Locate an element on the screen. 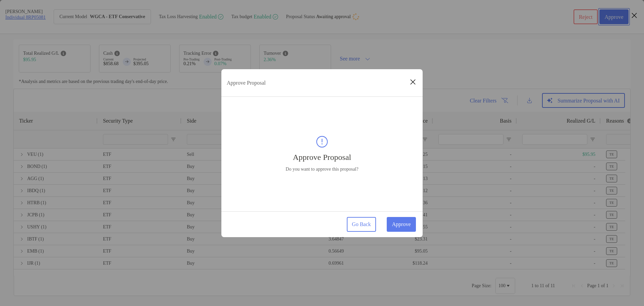 Image resolution: width=644 pixels, height=306 pixels. p: Do you want to approve this proposal? is located at coordinates (322, 169).